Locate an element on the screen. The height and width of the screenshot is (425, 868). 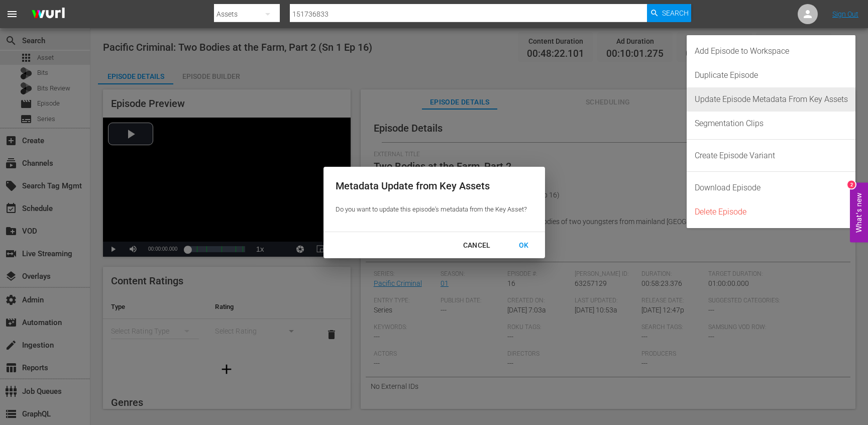
div: Create Episode Variant is located at coordinates (771, 156).